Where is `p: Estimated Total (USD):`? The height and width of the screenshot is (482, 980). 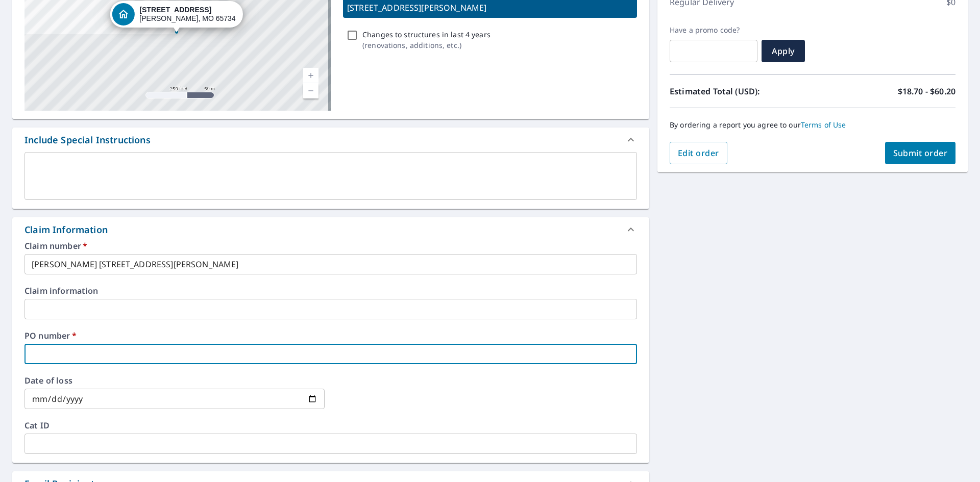 p: Estimated Total (USD): is located at coordinates (742, 91).